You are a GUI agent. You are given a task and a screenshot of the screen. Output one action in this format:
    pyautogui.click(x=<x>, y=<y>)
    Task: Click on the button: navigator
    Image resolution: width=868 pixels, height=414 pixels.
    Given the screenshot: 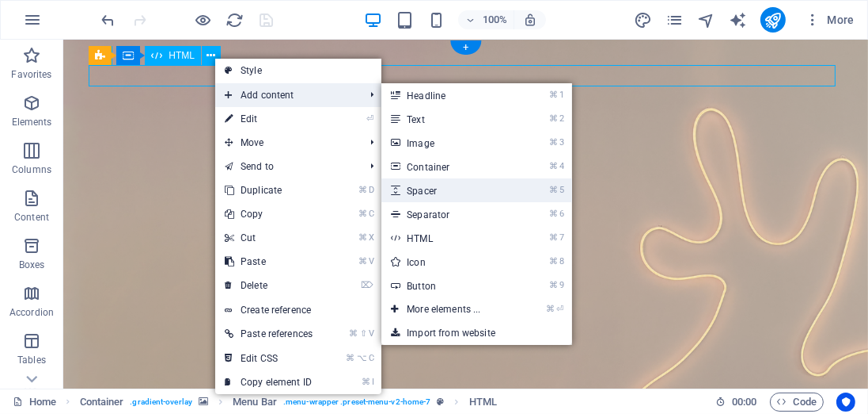 What is the action you would take?
    pyautogui.click(x=707, y=20)
    